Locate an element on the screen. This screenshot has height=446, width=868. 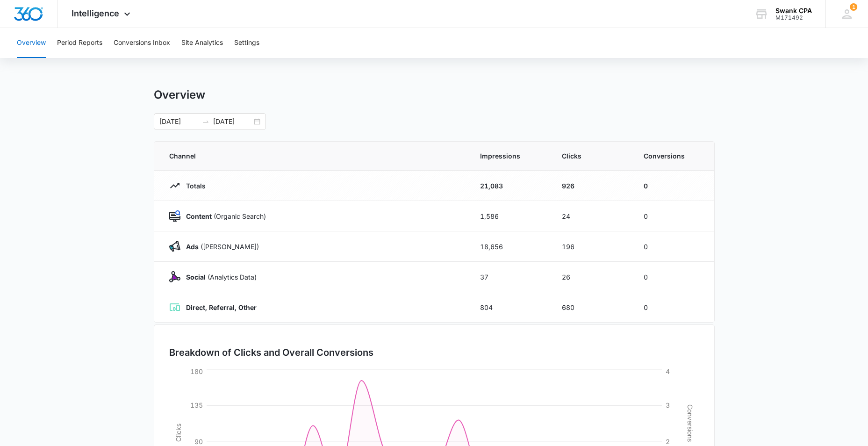
tspan: 2 is located at coordinates (668, 442).